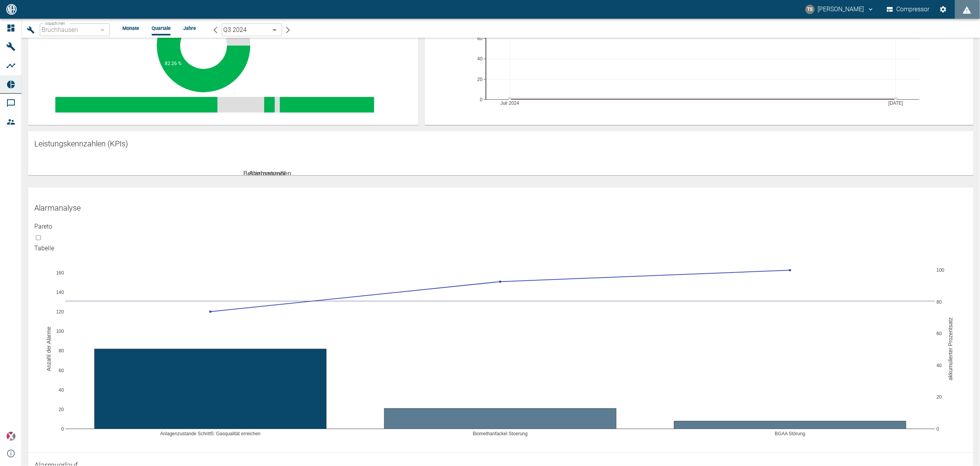  Describe the element at coordinates (252, 30) in the screenshot. I see `div: Q3 2024` at that location.